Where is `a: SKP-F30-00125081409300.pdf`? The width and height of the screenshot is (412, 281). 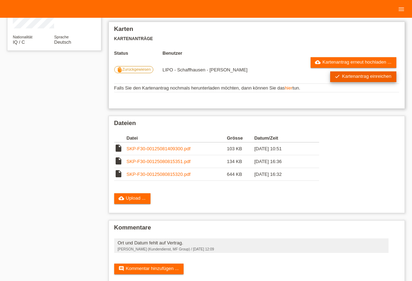
a: SKP-F30-00125081409300.pdf is located at coordinates (159, 149).